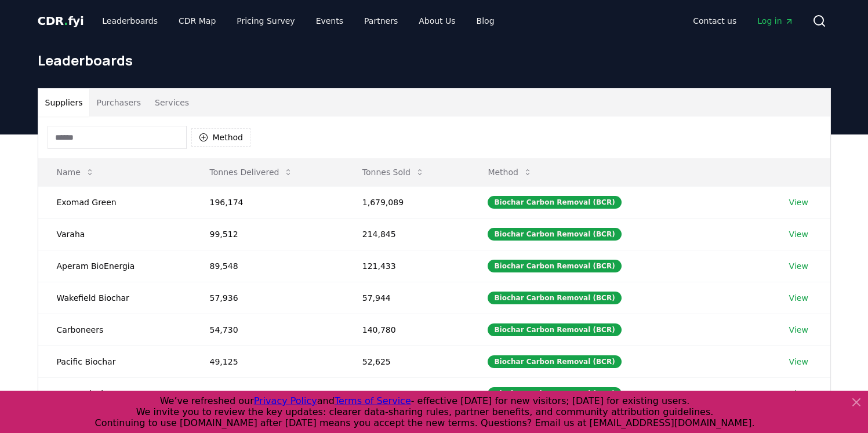 Image resolution: width=868 pixels, height=433 pixels. Describe the element at coordinates (266, 21) in the screenshot. I see `a: Pricing Survey` at that location.